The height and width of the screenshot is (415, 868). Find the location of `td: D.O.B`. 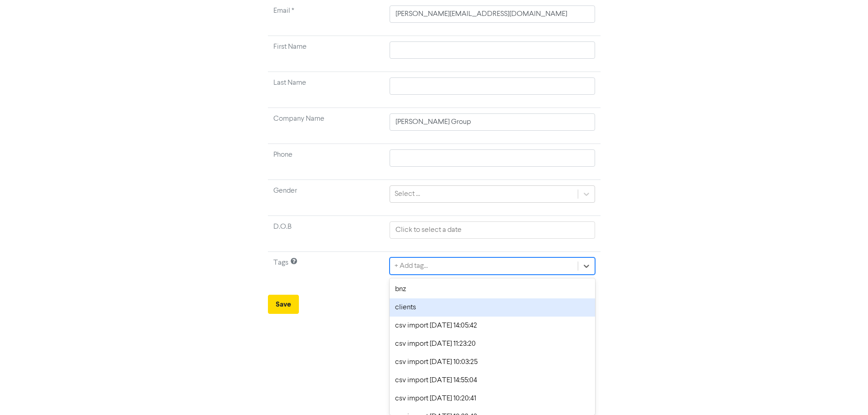

td: D.O.B is located at coordinates (326, 233).